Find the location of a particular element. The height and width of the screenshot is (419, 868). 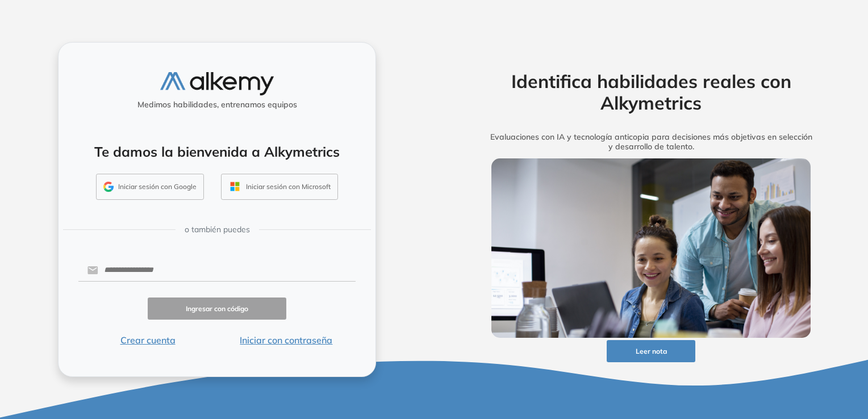

img: GMAIL_ICON is located at coordinates (108, 187).